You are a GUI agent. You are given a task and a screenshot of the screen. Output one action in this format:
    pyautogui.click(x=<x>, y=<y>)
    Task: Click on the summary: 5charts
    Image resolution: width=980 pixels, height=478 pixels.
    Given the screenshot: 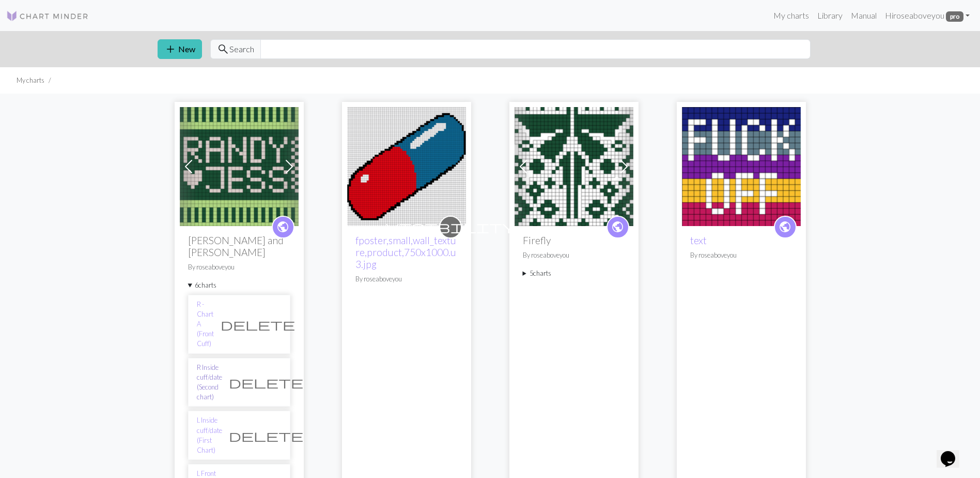 What is the action you would take?
    pyautogui.click(x=574, y=273)
    